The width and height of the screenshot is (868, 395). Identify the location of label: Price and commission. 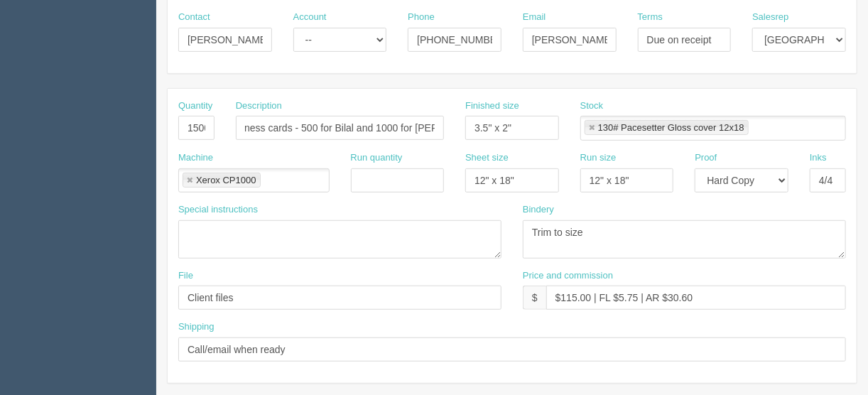
(567, 276).